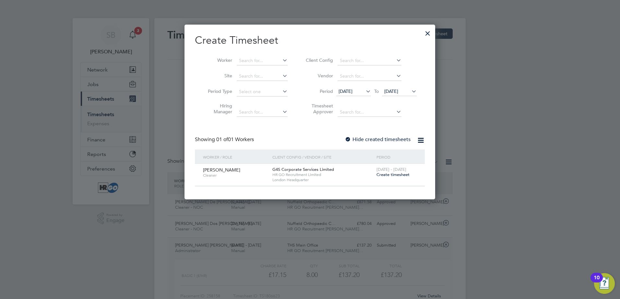  I want to click on div: Client Config / Vendor / Site, so click(322, 157).